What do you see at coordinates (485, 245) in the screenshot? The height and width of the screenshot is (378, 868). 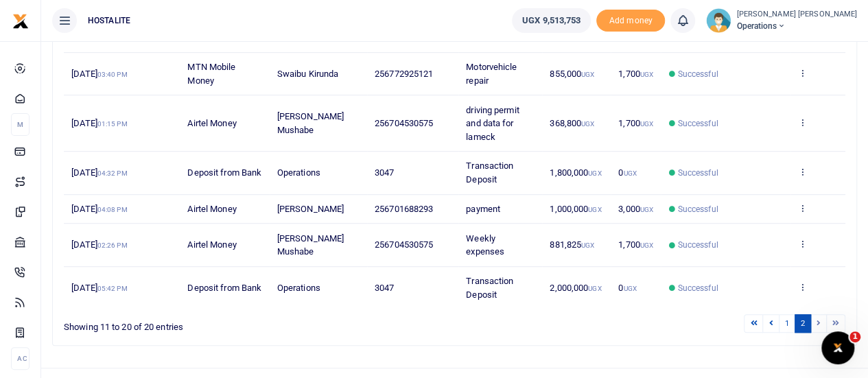 I see `span: Weekly expenses` at bounding box center [485, 245].